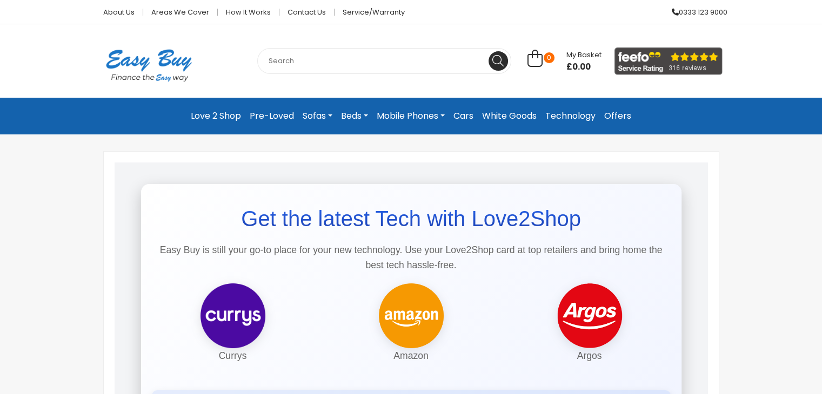 The image size is (822, 394). I want to click on span: My Basket, so click(584, 55).